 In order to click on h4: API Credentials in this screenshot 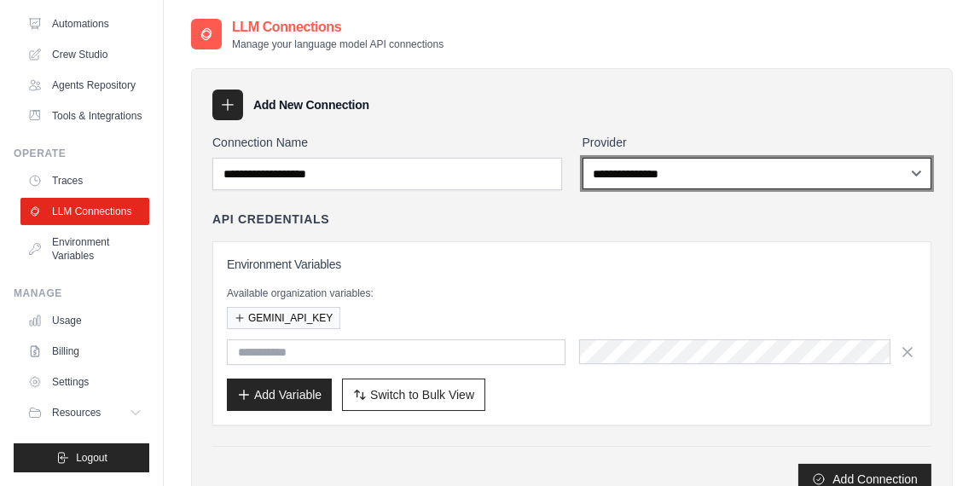, I will do `click(270, 219)`.